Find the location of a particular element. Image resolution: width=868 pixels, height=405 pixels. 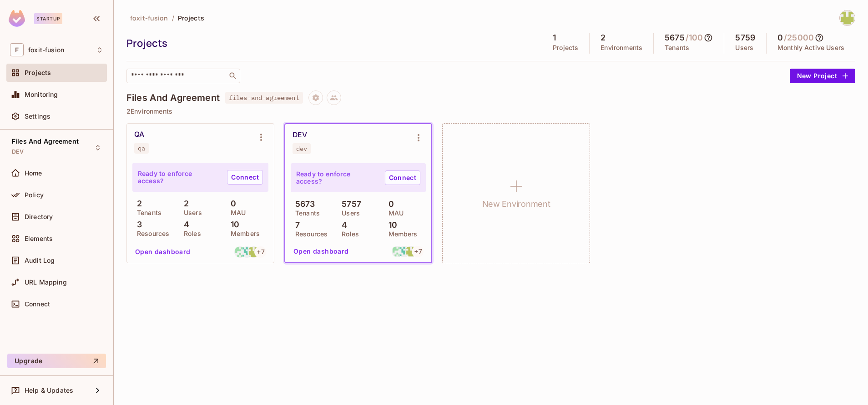

h4: Files And Agreement is located at coordinates (173, 98).